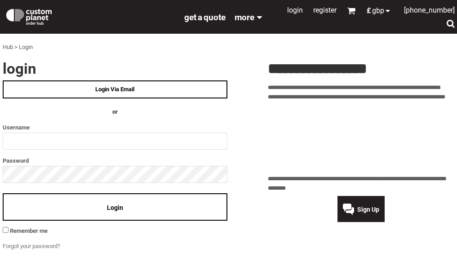  I want to click on span: More, so click(245, 17).